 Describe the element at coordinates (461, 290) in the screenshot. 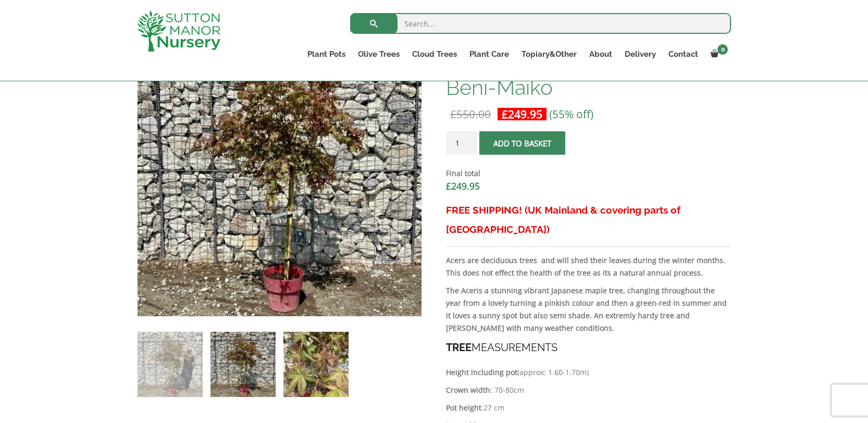

I see `strong: The Acer` at that location.